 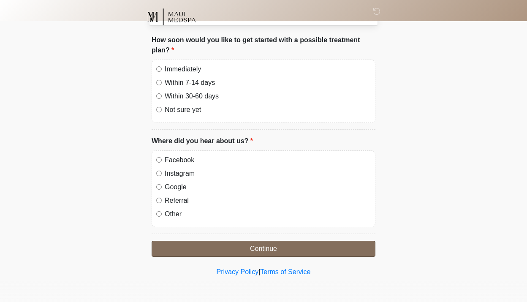 I want to click on label: Google, so click(x=268, y=187).